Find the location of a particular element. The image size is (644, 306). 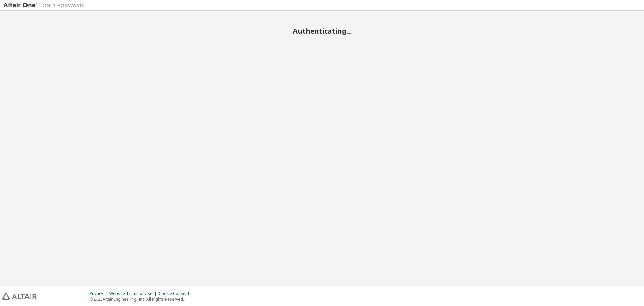

div: Cookie Consent is located at coordinates (176, 294).